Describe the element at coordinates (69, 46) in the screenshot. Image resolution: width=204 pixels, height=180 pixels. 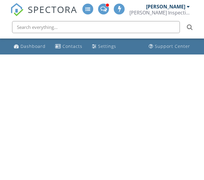
I see `a: Contacts` at that location.